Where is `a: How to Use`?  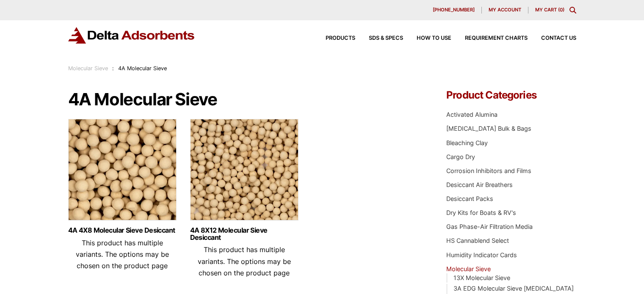
a: How to Use is located at coordinates (427, 38).